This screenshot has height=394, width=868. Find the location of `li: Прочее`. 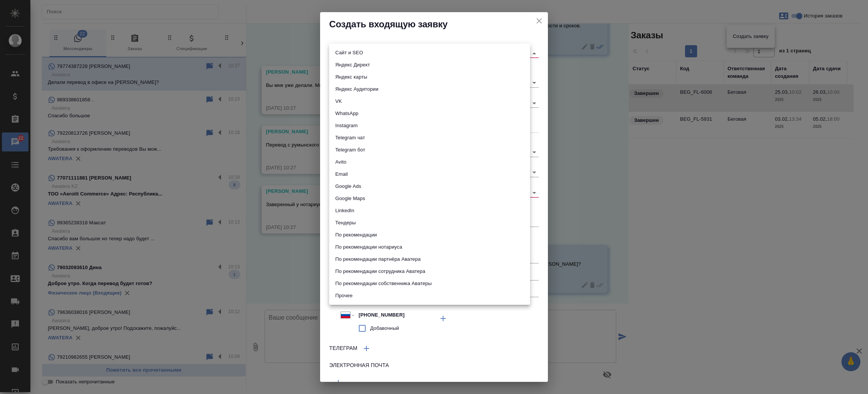

li: Прочее is located at coordinates (430, 296).